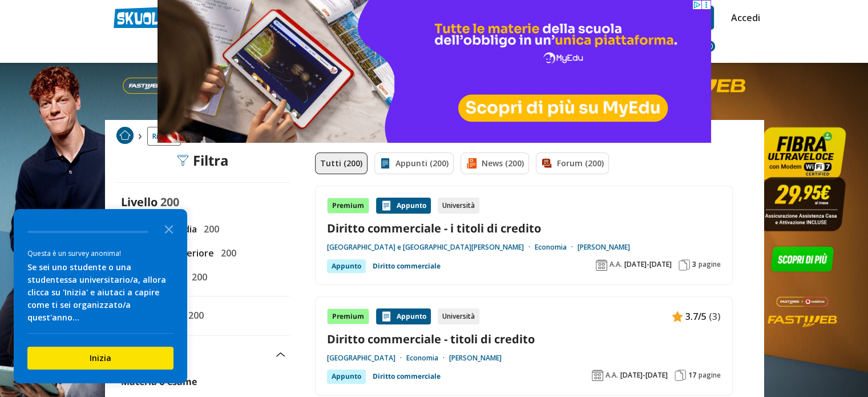  What do you see at coordinates (281, 355) in the screenshot?
I see `img: Apri e chiudi sezione` at bounding box center [281, 355].